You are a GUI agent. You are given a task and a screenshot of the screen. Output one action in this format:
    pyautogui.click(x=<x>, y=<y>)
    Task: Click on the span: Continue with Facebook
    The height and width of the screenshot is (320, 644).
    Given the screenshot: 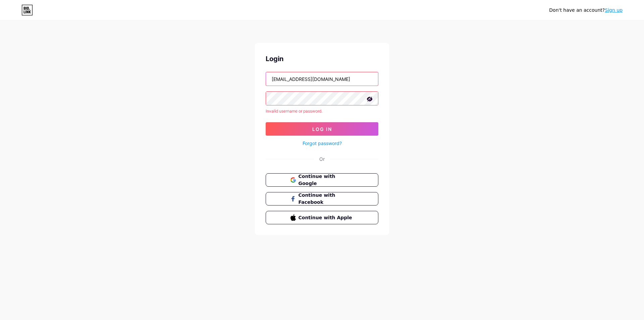 What is the action you would take?
    pyautogui.click(x=326, y=199)
    